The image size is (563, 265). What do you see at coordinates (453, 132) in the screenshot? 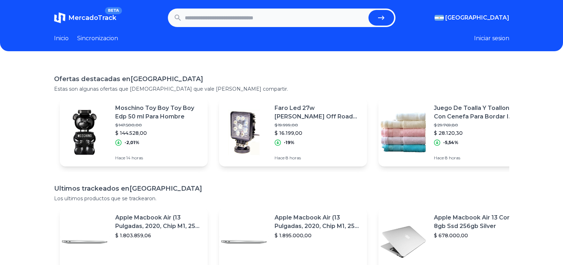
I see `a: Featured imageJuego De Toalla Y Toallon Con Cenefa Para Bordar I Colores$ 29.769,80$ 28.120,30-5,...` at bounding box center [453, 132].